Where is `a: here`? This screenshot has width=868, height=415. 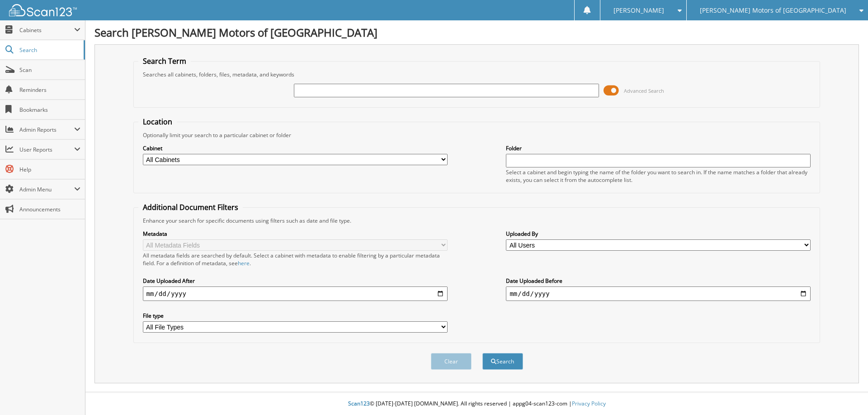 a: here is located at coordinates (244, 263).